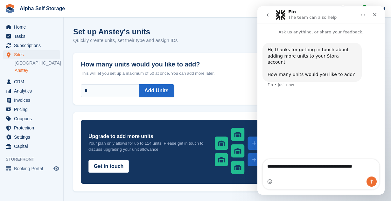 The width and height of the screenshot is (391, 201). Describe the element at coordinates (109, 167) in the screenshot. I see `button: Get in touch` at that location.